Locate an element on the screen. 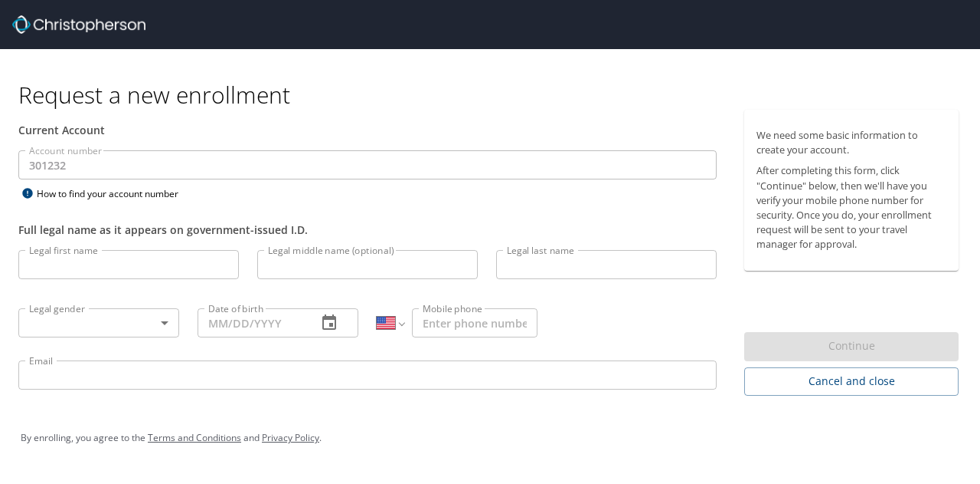 The height and width of the screenshot is (484, 980). button: Cancel and close is located at coordinates (851, 381).